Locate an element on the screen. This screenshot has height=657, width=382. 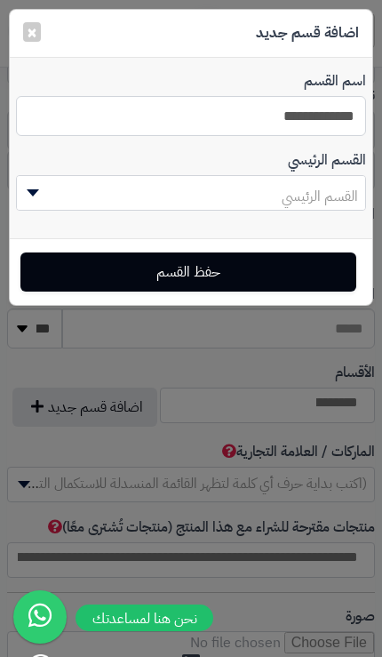
button: حفظ القسم is located at coordinates (188, 272).